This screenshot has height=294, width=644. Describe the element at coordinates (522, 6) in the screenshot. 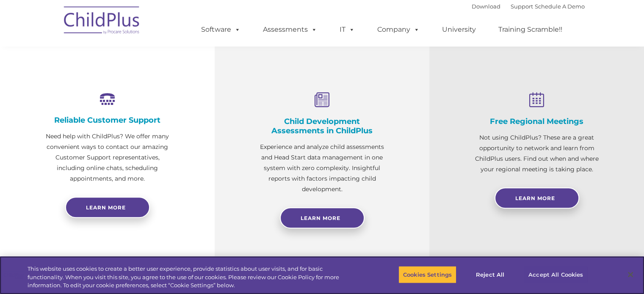

I see `a: Support` at that location.